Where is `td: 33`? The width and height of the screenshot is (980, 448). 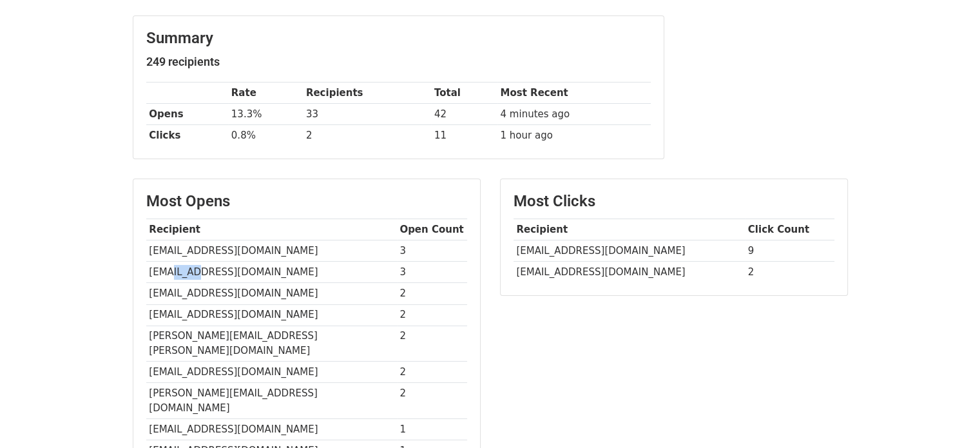
td: 33 is located at coordinates (367, 114).